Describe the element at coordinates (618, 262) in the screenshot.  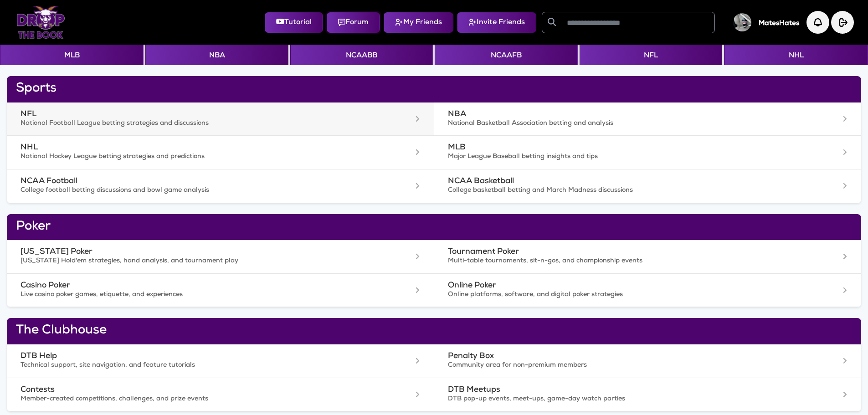
I see `p: Multi-table tournaments, sit-n-gos, and championship events` at that location.